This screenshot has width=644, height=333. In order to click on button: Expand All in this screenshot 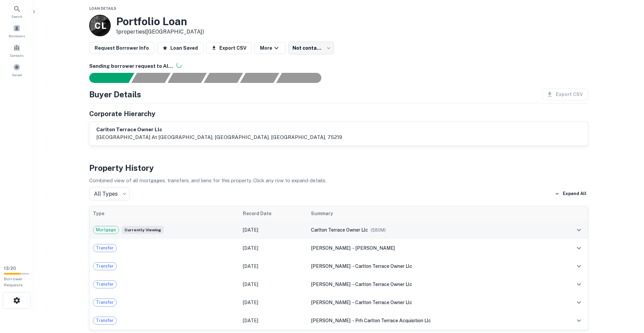, I will do `click(570, 194)`.